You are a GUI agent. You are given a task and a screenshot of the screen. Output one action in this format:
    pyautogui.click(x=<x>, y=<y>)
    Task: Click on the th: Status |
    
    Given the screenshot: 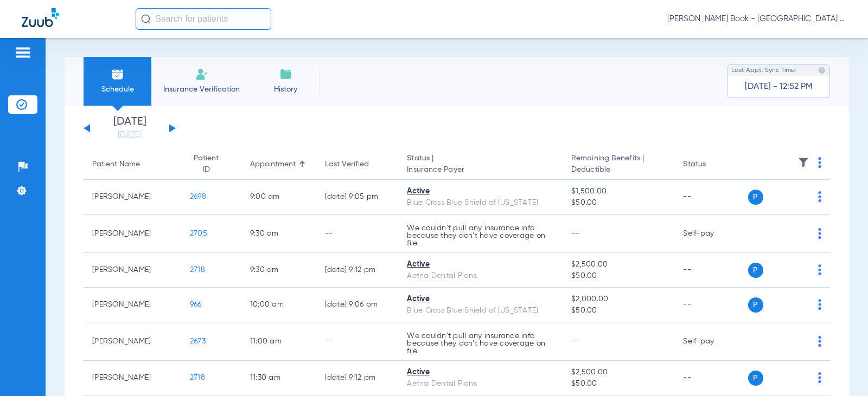 What is the action you would take?
    pyautogui.click(x=480, y=165)
    